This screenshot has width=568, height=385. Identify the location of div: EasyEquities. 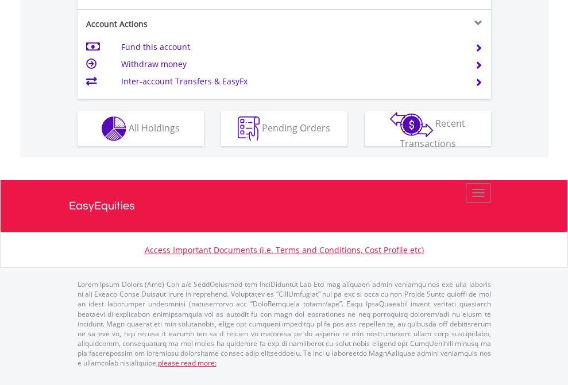
(284, 206).